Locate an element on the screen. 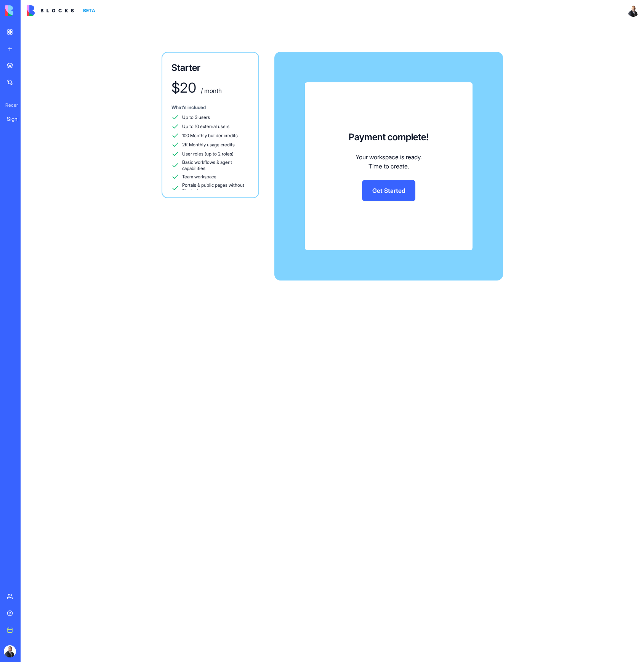 The width and height of the screenshot is (644, 662). span: Portals & public pages without Blocks badge is located at coordinates (216, 189).